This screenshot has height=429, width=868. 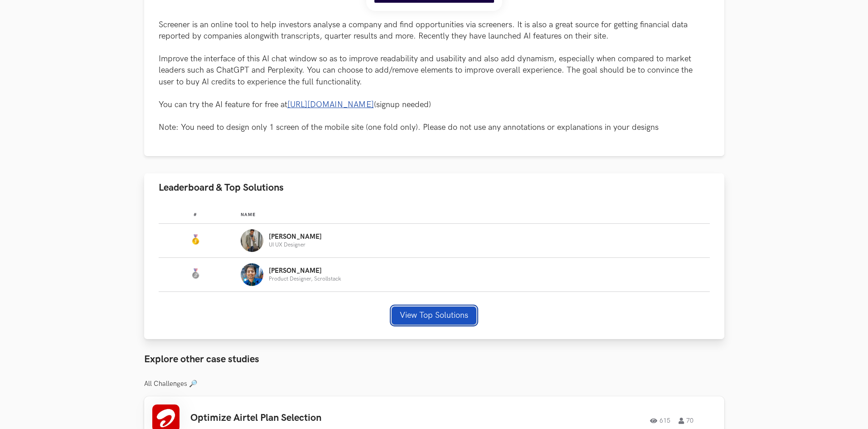 I want to click on p: UI UX Designer, so click(x=295, y=245).